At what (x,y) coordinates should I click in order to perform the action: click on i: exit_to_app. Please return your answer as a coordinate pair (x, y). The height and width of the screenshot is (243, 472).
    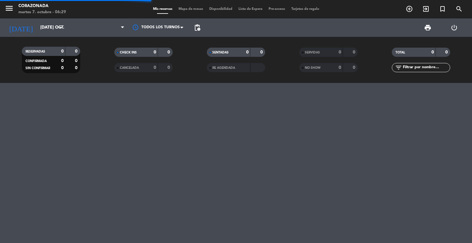
    Looking at the image, I should click on (426, 9).